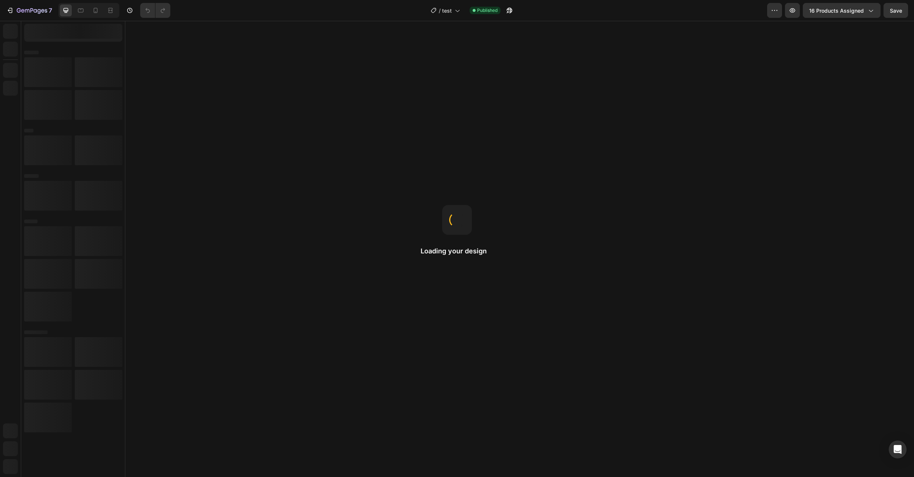 This screenshot has height=477, width=914. Describe the element at coordinates (29, 10) in the screenshot. I see `button: 7` at that location.